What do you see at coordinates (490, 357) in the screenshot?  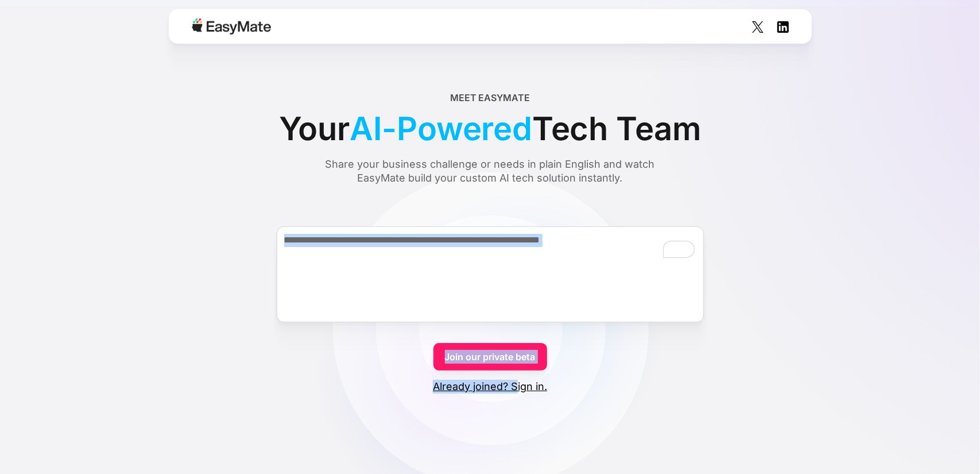 I see `a: Join our private beta` at bounding box center [490, 357].